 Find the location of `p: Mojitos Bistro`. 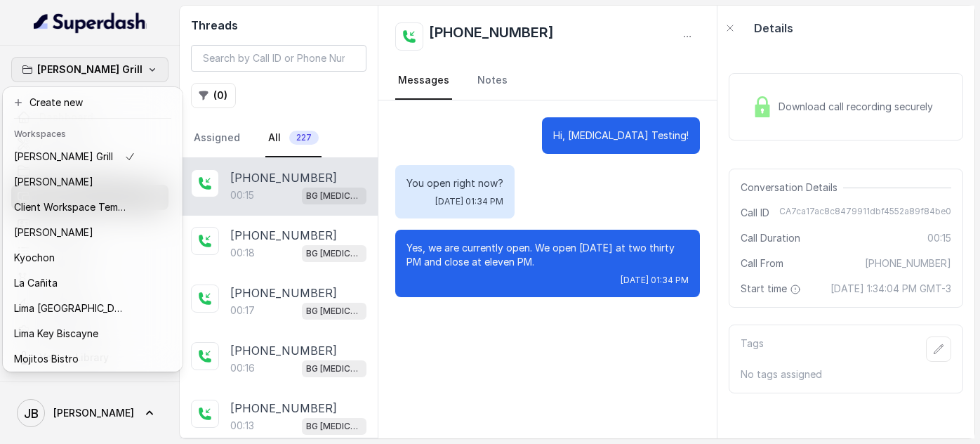

p: Mojitos Bistro is located at coordinates (46, 359).